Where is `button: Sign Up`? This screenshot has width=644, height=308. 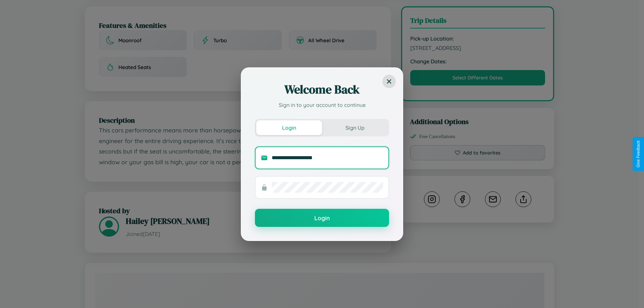 button: Sign Up is located at coordinates (355, 128).